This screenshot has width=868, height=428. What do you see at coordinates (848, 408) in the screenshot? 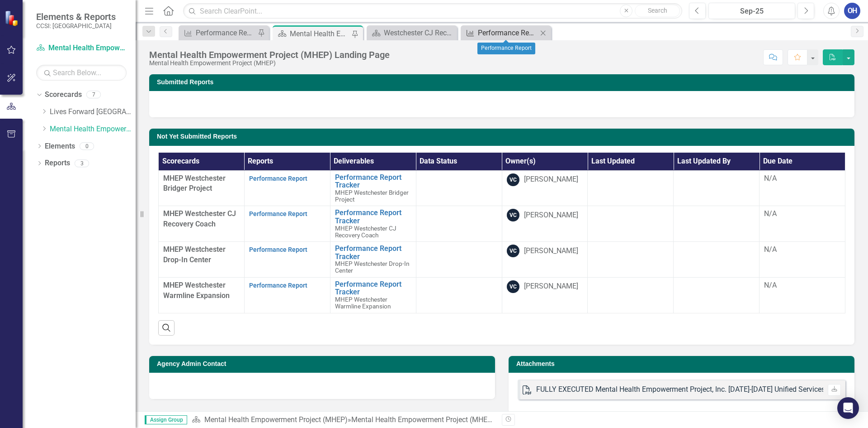
I see `div: Open Intercom Messenger` at bounding box center [848, 408].